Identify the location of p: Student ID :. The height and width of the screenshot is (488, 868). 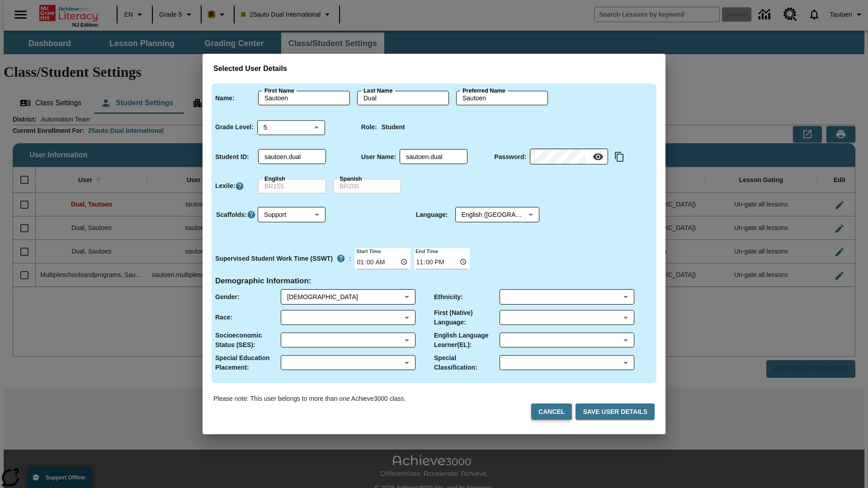
(232, 157).